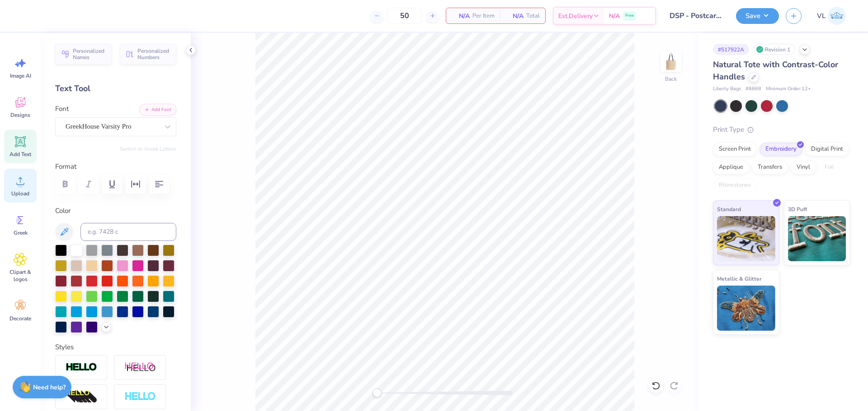 This screenshot has width=868, height=411. Describe the element at coordinates (62, 108) in the screenshot. I see `label: Font` at that location.